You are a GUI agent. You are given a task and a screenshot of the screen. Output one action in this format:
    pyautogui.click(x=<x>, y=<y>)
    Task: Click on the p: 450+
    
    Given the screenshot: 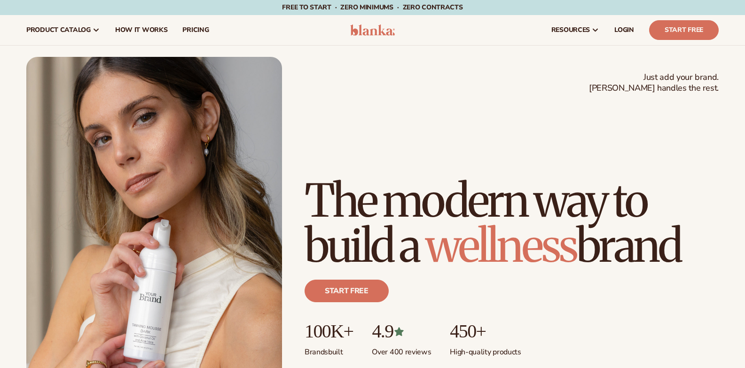 What is the action you would take?
    pyautogui.click(x=485, y=331)
    